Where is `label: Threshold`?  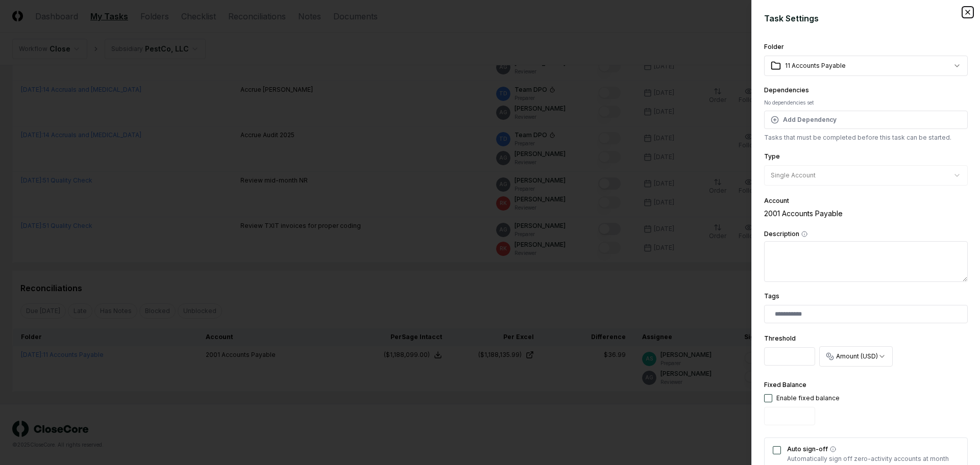 label: Threshold is located at coordinates (780, 338).